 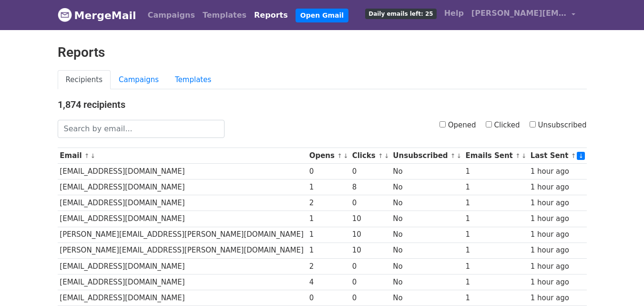 I want to click on input: Clicked, so click(x=488, y=124).